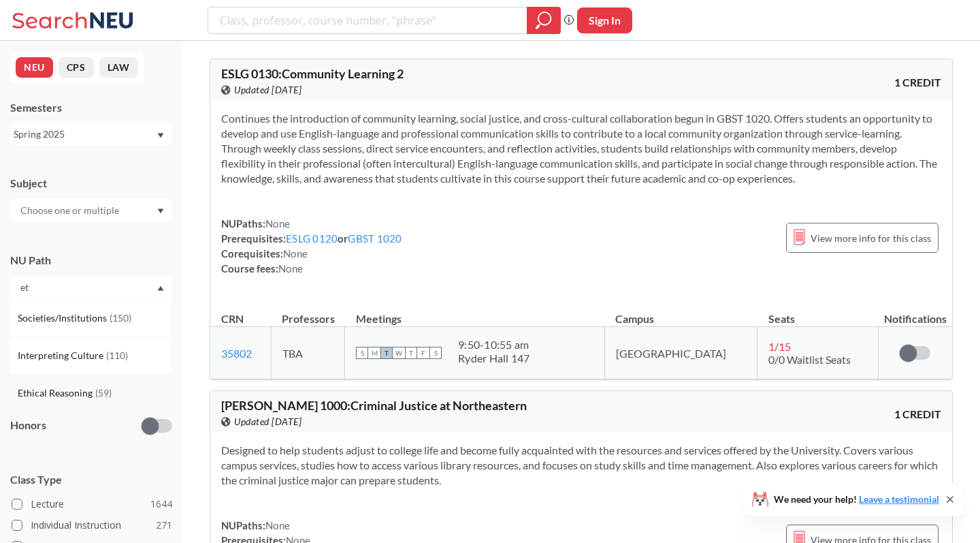 The width and height of the screenshot is (980, 543). What do you see at coordinates (91, 211) in the screenshot?
I see `div: Dropdown arrow` at bounding box center [91, 211].